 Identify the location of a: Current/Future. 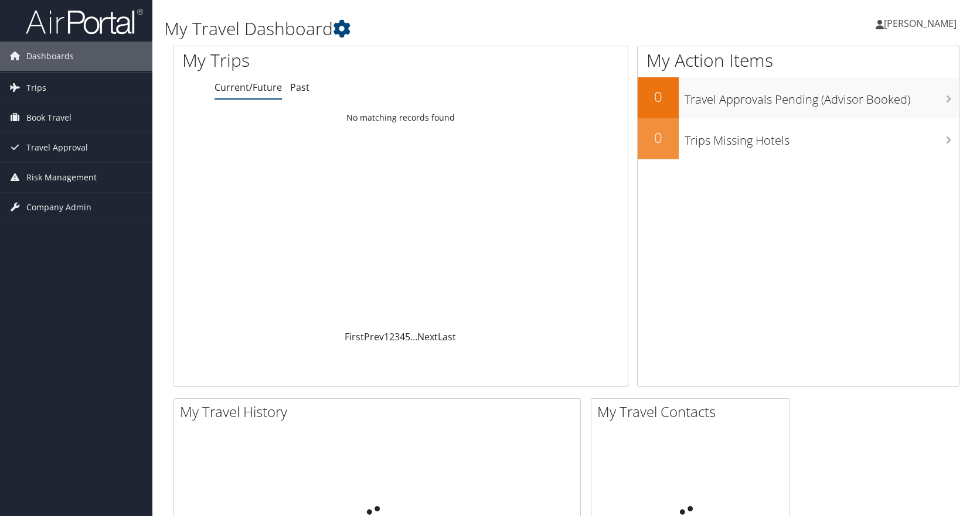
(248, 87).